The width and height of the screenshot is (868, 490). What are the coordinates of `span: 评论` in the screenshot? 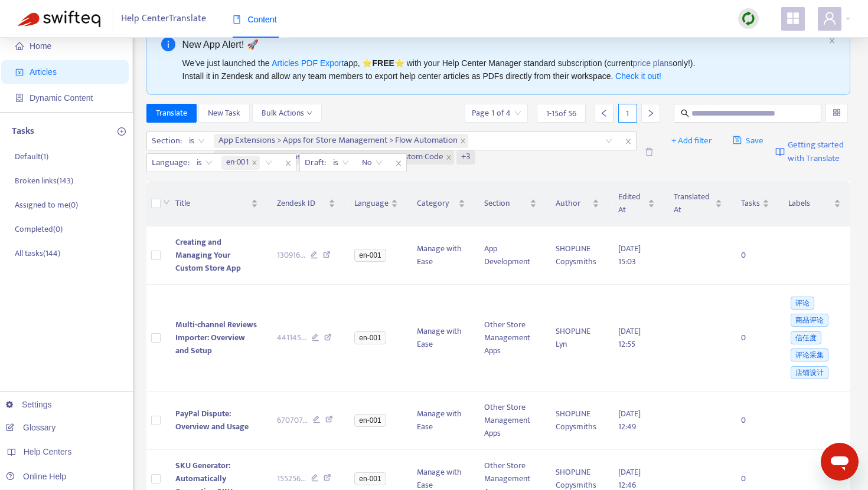 It's located at (802, 303).